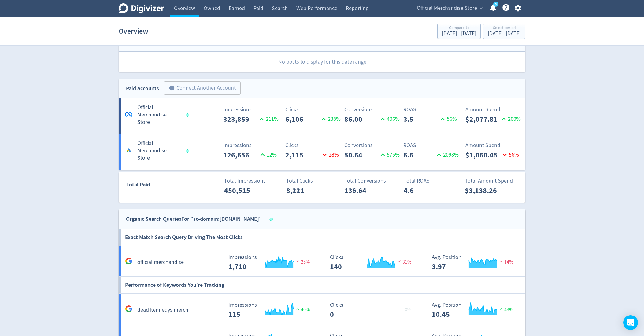  Describe the element at coordinates (361, 119) in the screenshot. I see `p: 86.00` at that location.